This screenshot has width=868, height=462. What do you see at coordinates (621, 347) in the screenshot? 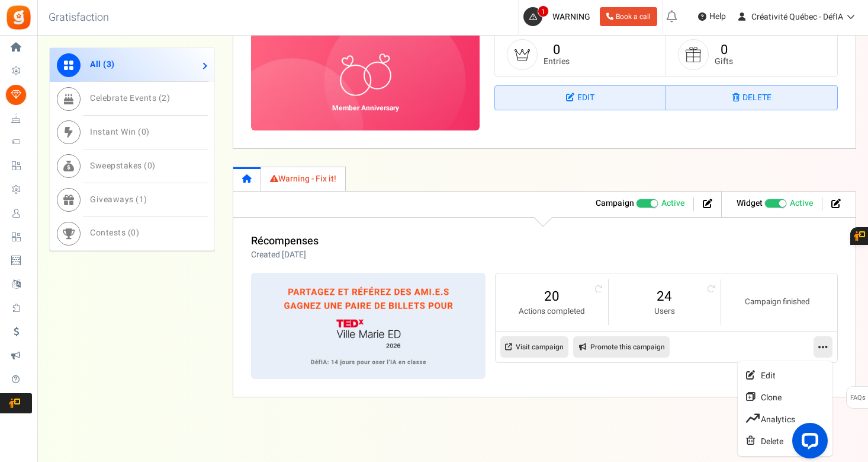
I see `a: Promote this campaign` at bounding box center [621, 347].